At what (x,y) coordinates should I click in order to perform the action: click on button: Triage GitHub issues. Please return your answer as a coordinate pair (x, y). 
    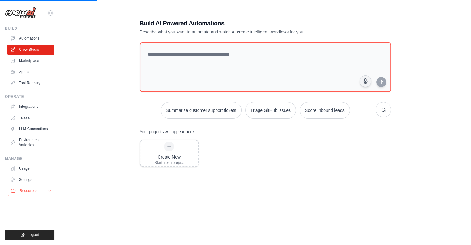
    Looking at the image, I should click on (271, 110).